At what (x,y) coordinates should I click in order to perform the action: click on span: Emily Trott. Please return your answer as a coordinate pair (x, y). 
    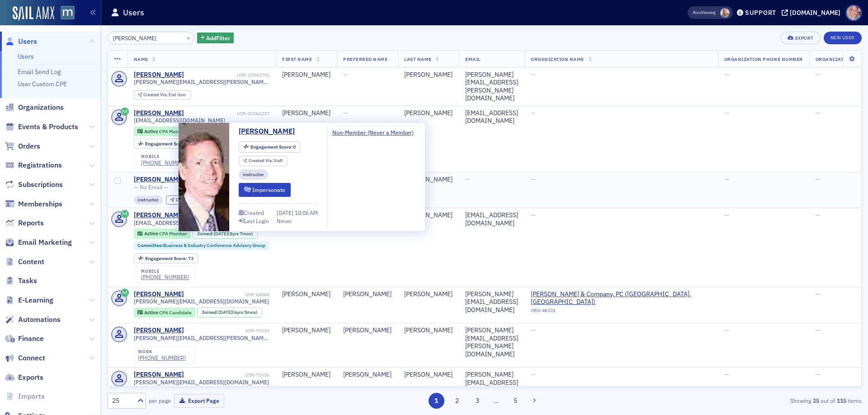
    Looking at the image, I should click on (724, 13).